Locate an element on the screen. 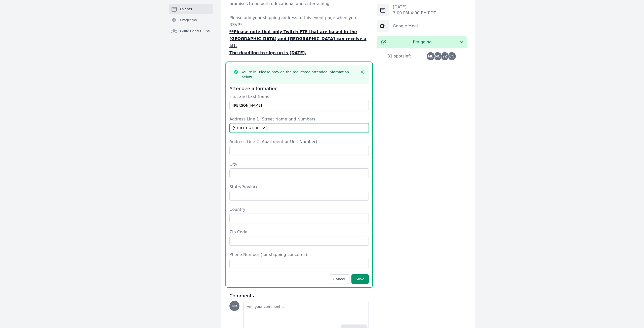 The width and height of the screenshot is (644, 328). label: Address Line 1 (Street Name and Number) is located at coordinates (299, 119).